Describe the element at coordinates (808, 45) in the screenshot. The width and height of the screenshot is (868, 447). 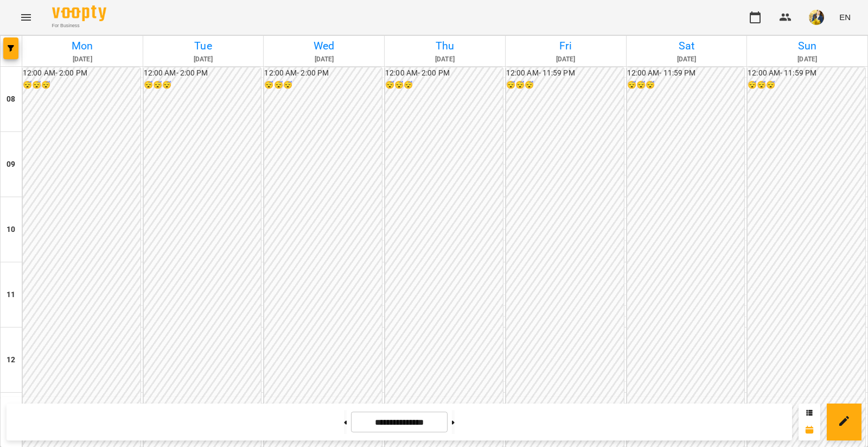
I see `h6: Sun` at that location.